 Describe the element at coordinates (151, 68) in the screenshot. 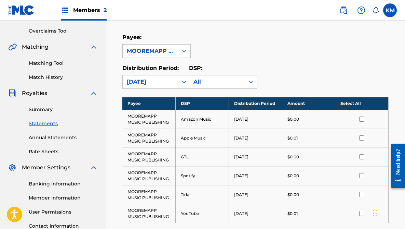

I see `label: Distribution Period:` at that location.